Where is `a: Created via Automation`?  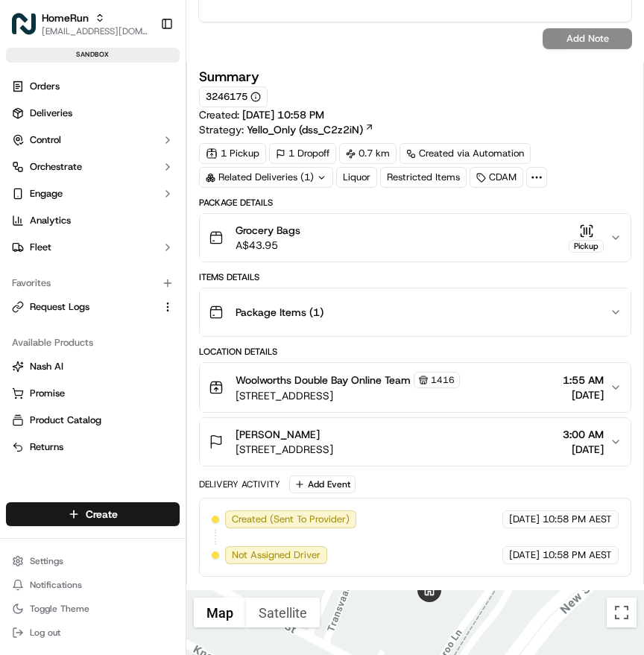
a: Created via Automation is located at coordinates (466, 154).